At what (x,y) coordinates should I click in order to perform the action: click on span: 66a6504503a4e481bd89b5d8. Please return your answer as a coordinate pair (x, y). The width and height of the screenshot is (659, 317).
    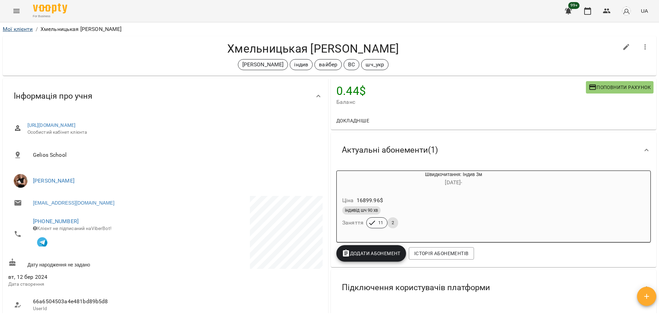
    Looking at the image, I should click on (96, 301).